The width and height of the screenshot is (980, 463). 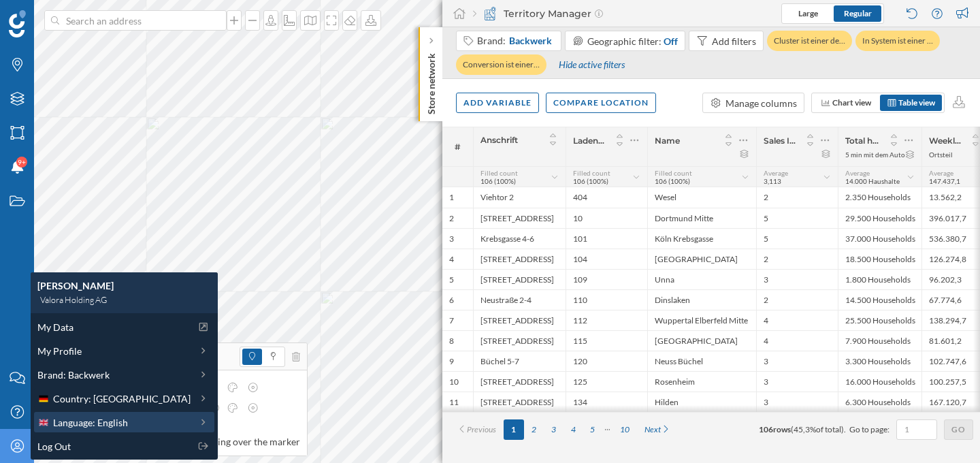 I want to click on span: Regular, so click(x=858, y=13).